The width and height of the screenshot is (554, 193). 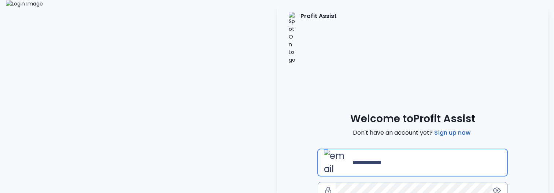 What do you see at coordinates (413, 119) in the screenshot?
I see `span: Welcome to Profit Assist` at bounding box center [413, 119].